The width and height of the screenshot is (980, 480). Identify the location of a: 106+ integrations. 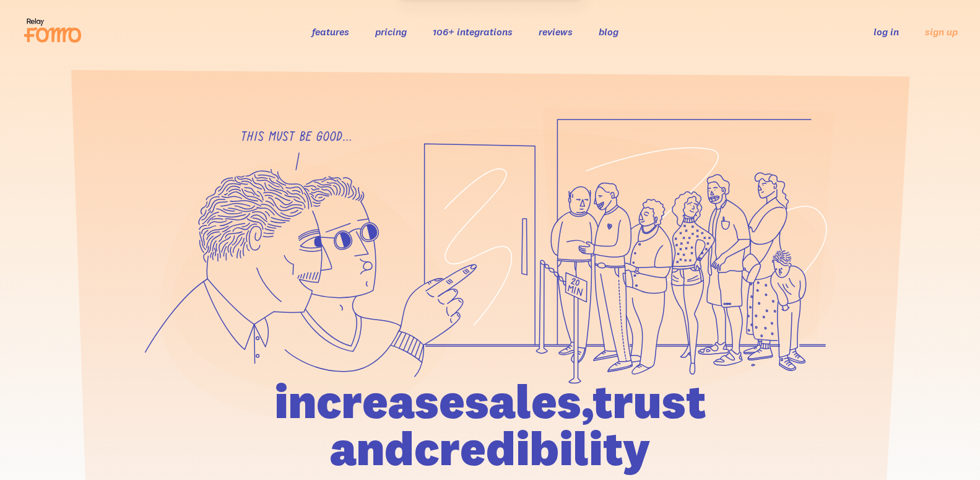
(472, 32).